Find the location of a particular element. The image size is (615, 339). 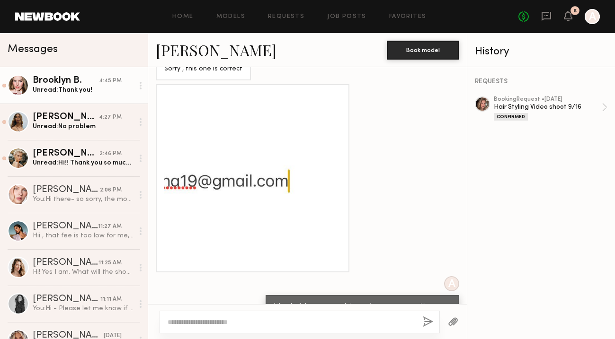

div: Unread: Hi!! Thank you so much for reaching out and your interest. I’m traveling until the end of... is located at coordinates (83, 163).